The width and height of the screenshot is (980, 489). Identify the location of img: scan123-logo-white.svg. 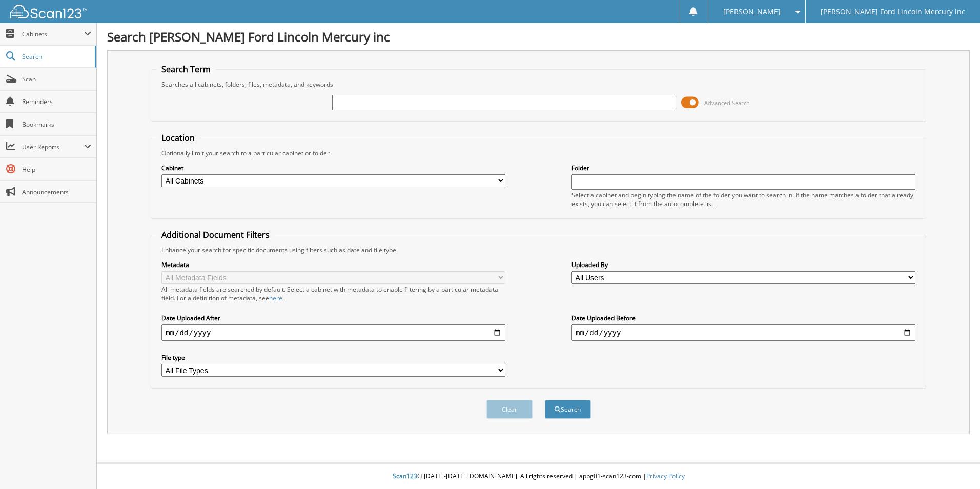
(49, 11).